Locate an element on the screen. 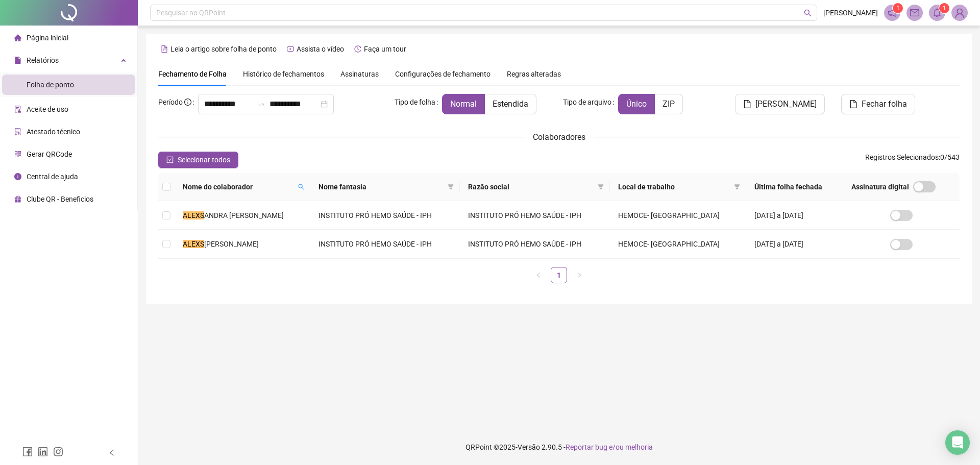 Image resolution: width=980 pixels, height=465 pixels. span: mail is located at coordinates (915, 13).